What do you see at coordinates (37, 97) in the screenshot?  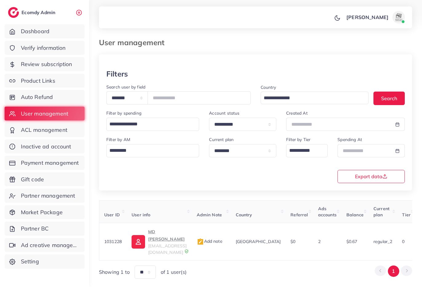 I see `span: Auto Refund` at bounding box center [37, 97].